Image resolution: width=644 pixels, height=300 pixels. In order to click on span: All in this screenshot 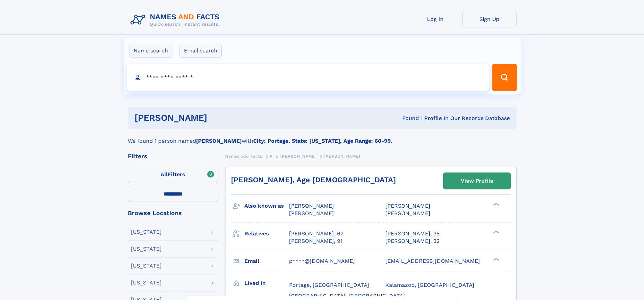, I will do `click(164, 174)`.